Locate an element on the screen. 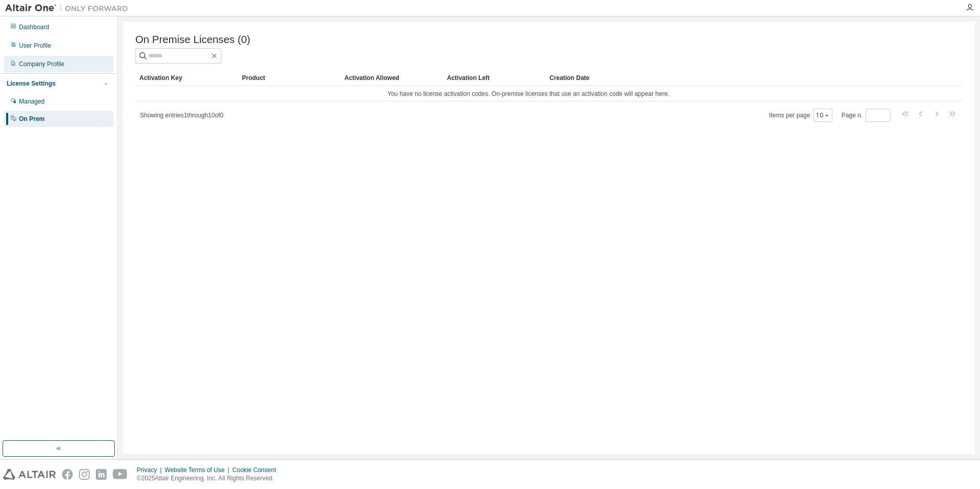  div: Managed is located at coordinates (31, 102).